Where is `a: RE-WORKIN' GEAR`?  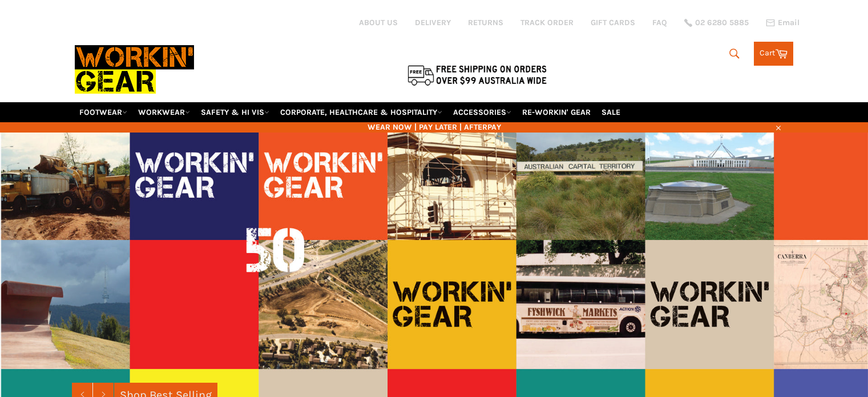
a: RE-WORKIN' GEAR is located at coordinates (557, 112).